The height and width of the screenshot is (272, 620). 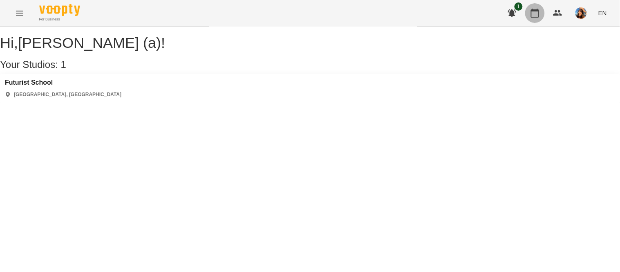 What do you see at coordinates (603, 13) in the screenshot?
I see `span: EN` at bounding box center [603, 13].